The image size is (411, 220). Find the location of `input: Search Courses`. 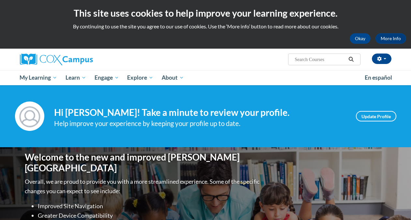

input: Search Courses is located at coordinates (320, 59).